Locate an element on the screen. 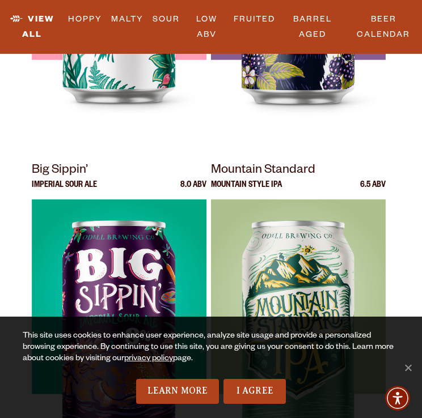  span: No is located at coordinates (407, 368).